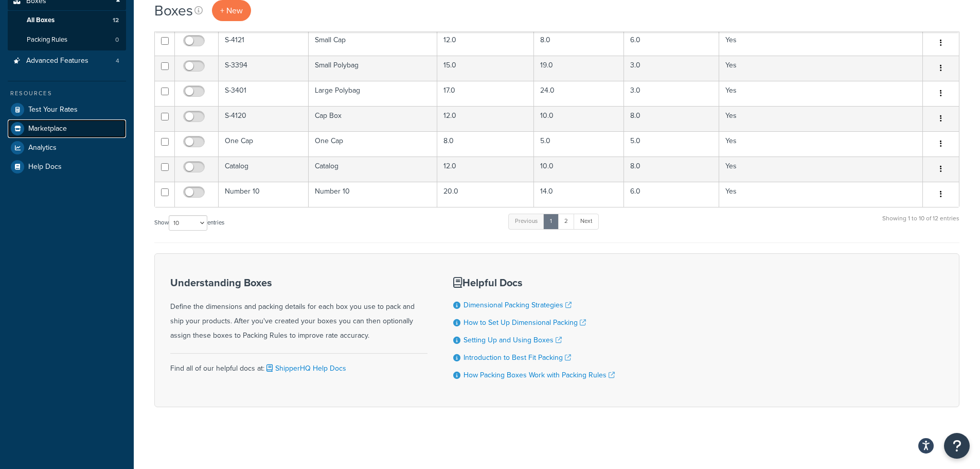 The image size is (980, 469). I want to click on td: S-3401, so click(263, 93).